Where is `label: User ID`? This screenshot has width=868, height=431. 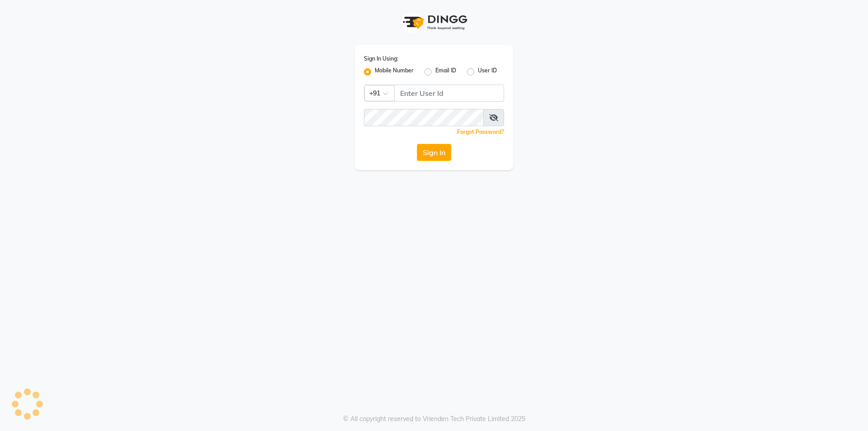
label: User ID is located at coordinates (487, 72).